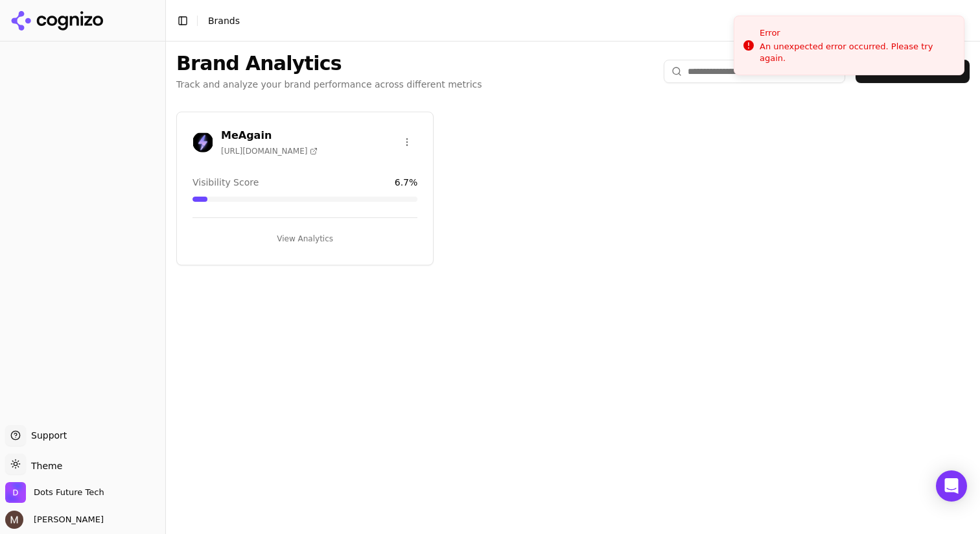 This screenshot has width=980, height=534. Describe the element at coordinates (55, 519) in the screenshot. I see `button: Open user button` at that location.